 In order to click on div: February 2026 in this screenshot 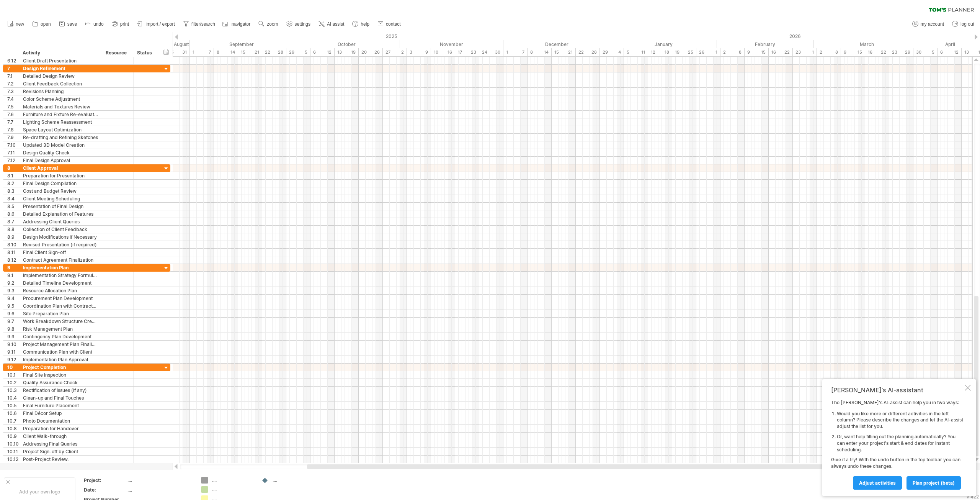, I will do `click(766, 44)`.